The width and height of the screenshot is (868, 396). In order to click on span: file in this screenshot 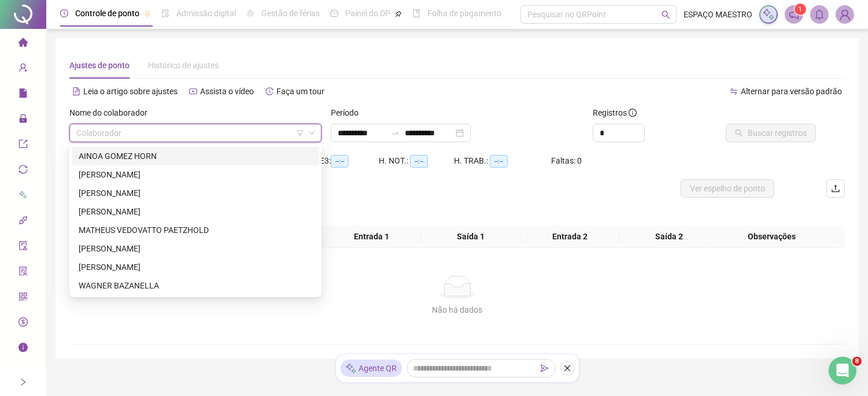, I will do `click(23, 95)`.